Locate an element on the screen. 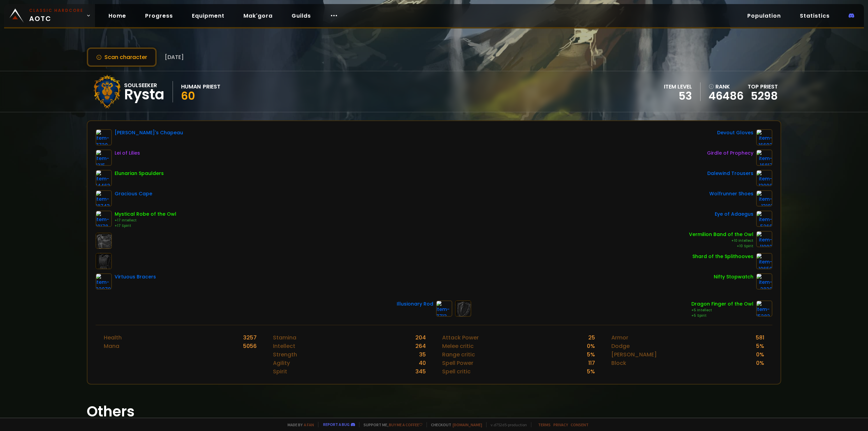 Image resolution: width=868 pixels, height=431 pixels. img: item-7720 is located at coordinates (104, 137).